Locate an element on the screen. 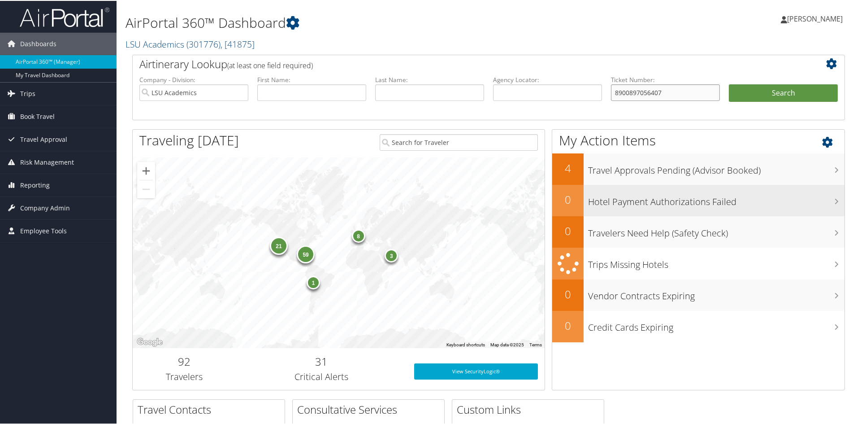  h2: 31 is located at coordinates (321, 360).